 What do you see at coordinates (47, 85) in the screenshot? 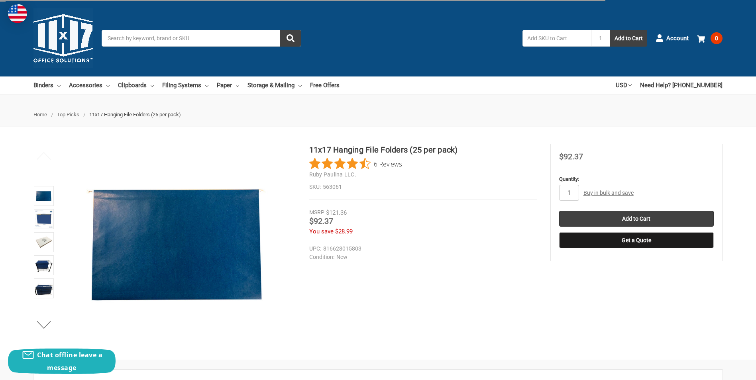
I see `a: Binders` at bounding box center [47, 85].